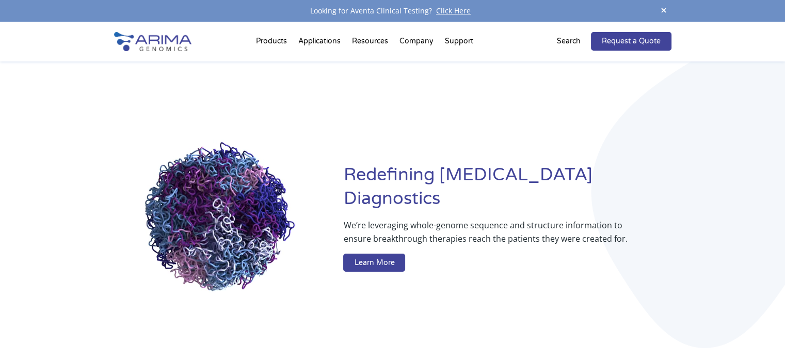 The height and width of the screenshot is (359, 785). What do you see at coordinates (393, 11) in the screenshot?
I see `div: Looking for Aventa Clinical Testing?` at bounding box center [393, 11].